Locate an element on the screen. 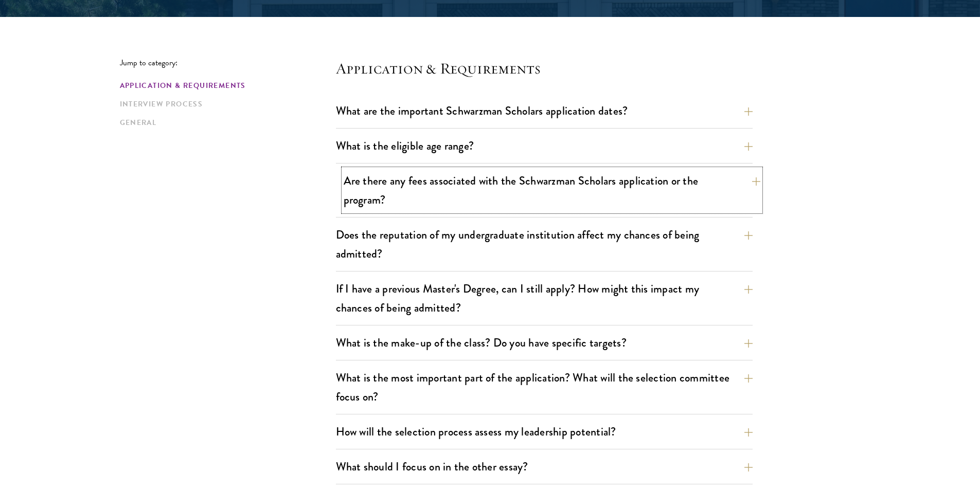 Image resolution: width=980 pixels, height=490 pixels. a: General is located at coordinates (225, 123).